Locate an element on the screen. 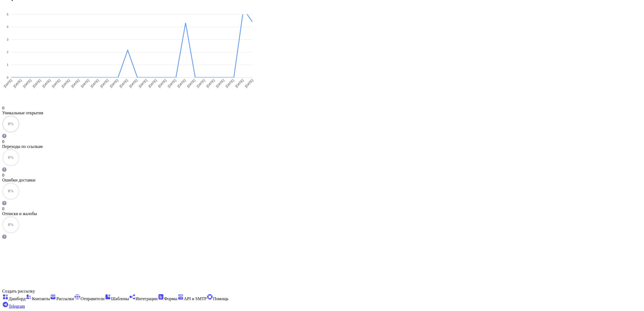  span: Отправители is located at coordinates (92, 299).